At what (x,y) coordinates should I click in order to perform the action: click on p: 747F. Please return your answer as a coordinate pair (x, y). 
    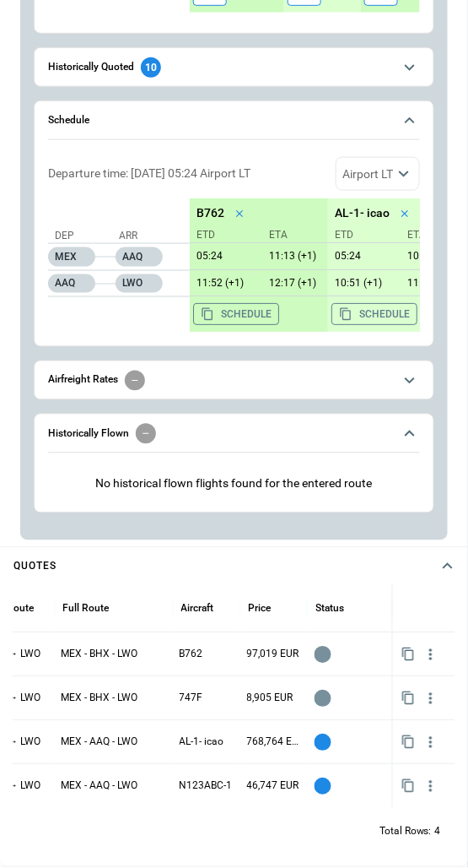
    Looking at the image, I should click on (207, 698).